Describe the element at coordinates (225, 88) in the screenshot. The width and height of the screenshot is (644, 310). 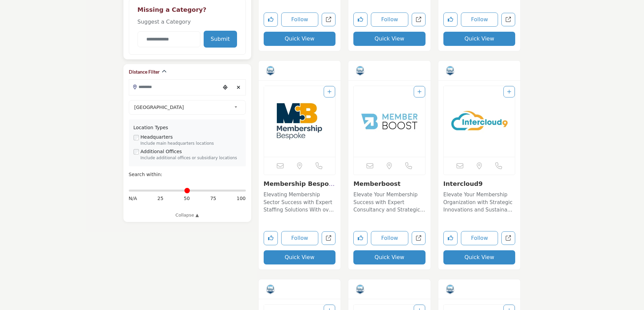
I see `div: Choose your current location` at that location.